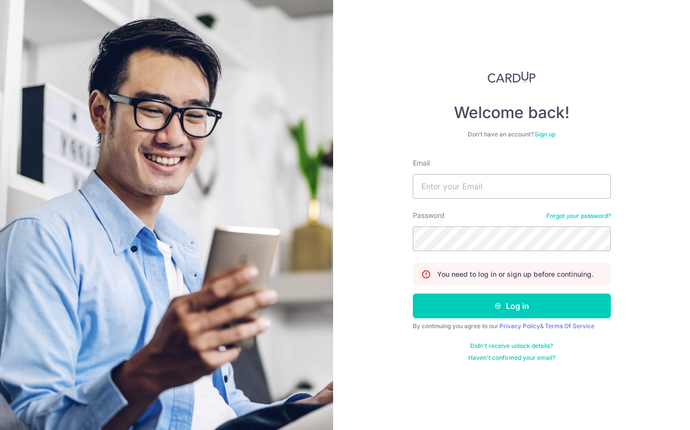 The image size is (690, 430). Describe the element at coordinates (512, 187) in the screenshot. I see `input: Enter your Email` at that location.